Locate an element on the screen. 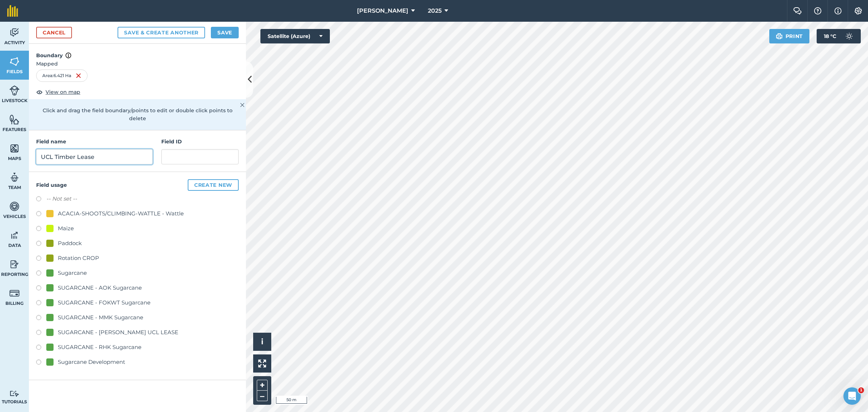 This screenshot has height=412, width=868. div: Sugarcane Development is located at coordinates (91, 362).